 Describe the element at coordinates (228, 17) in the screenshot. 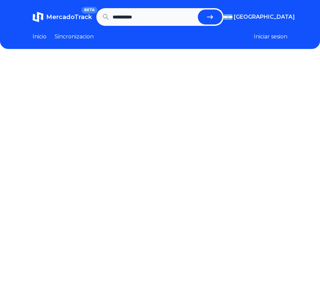

I see `img: Argentina` at that location.